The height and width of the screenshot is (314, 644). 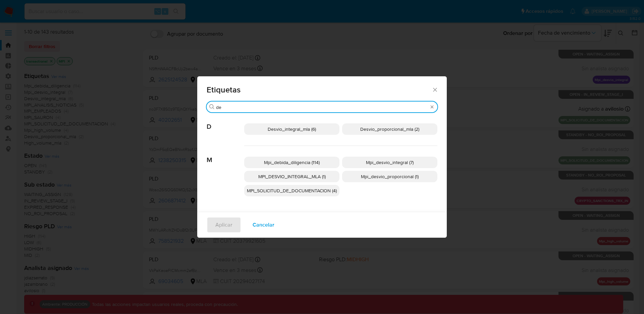 What do you see at coordinates (263, 224) in the screenshot?
I see `span: Cancelar` at bounding box center [263, 224].